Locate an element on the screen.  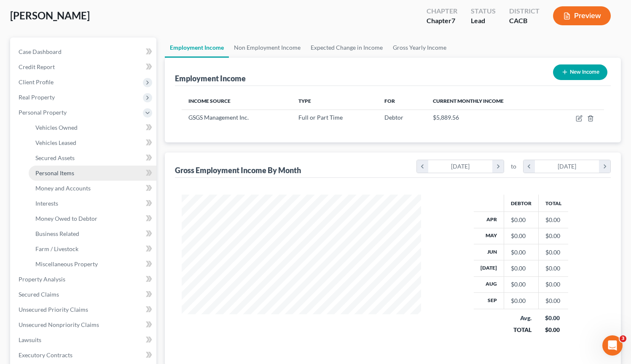
span: Vehicles Leased is located at coordinates (56, 143).